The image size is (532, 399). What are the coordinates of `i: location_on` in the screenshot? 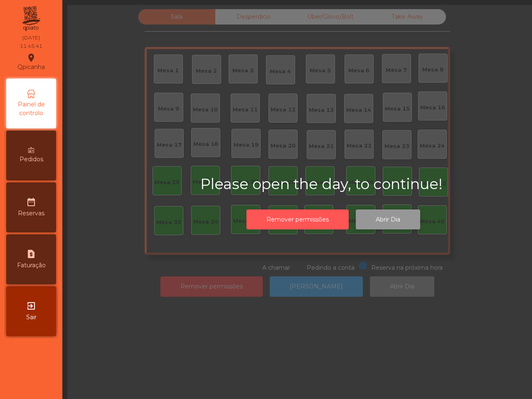 It's located at (31, 58).